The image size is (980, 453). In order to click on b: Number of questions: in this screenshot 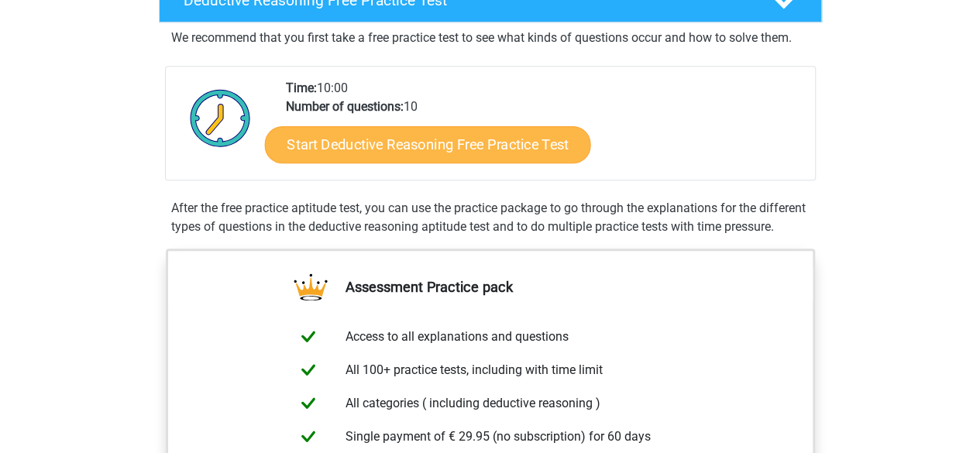, I will do `click(345, 106)`.